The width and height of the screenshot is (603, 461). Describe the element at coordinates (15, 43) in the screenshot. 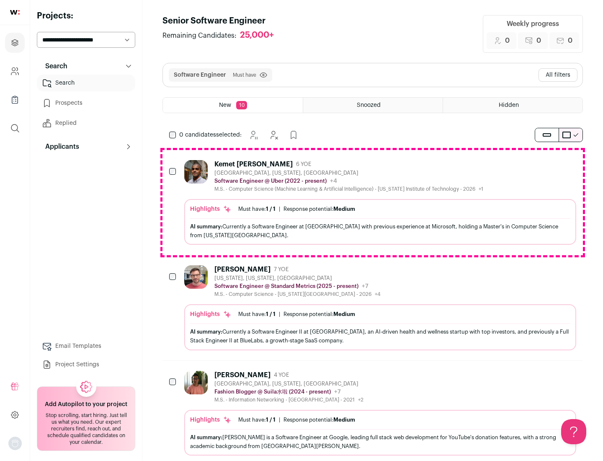

I see `a: Projects` at that location.